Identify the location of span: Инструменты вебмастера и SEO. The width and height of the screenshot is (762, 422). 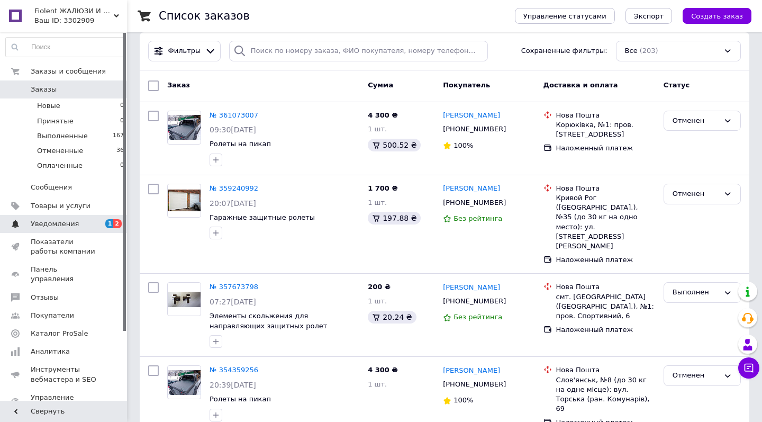
(64, 374).